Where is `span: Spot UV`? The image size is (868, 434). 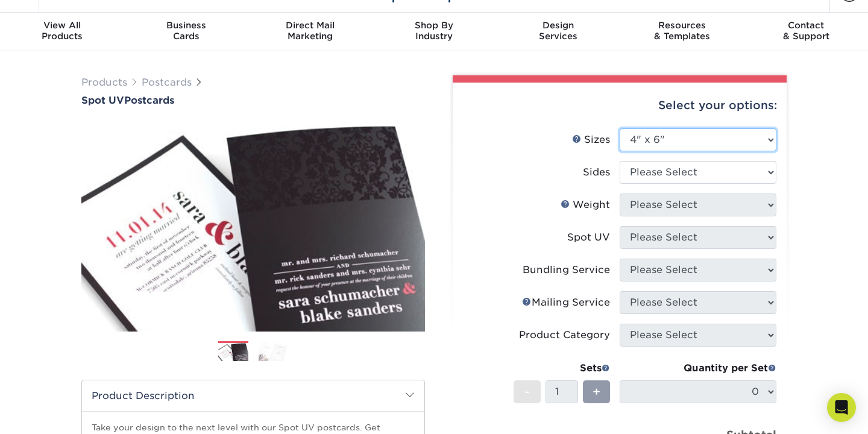 span: Spot UV is located at coordinates (102, 100).